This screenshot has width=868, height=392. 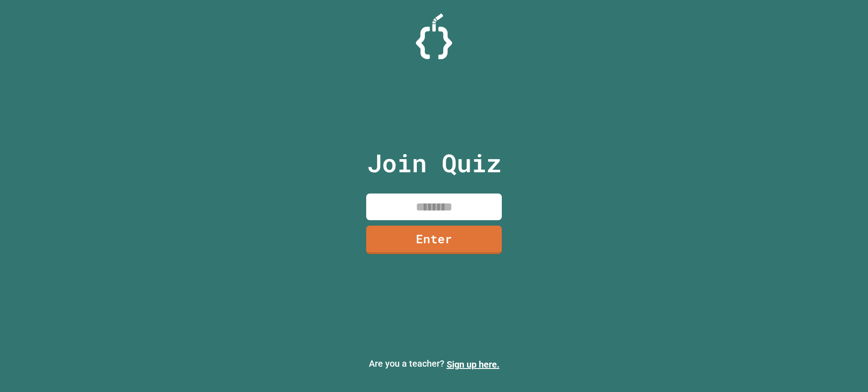 What do you see at coordinates (434, 364) in the screenshot?
I see `p: Are you a teacher?` at bounding box center [434, 364].